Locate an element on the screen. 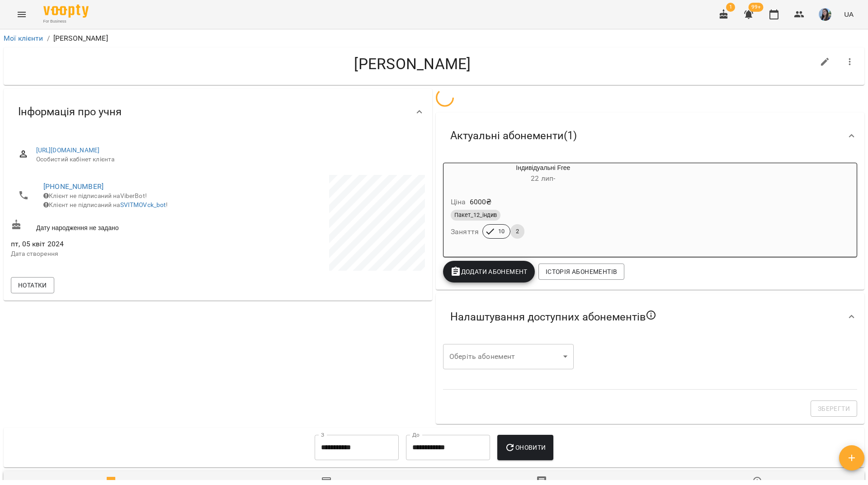  span: Нотатки is located at coordinates (33, 285).